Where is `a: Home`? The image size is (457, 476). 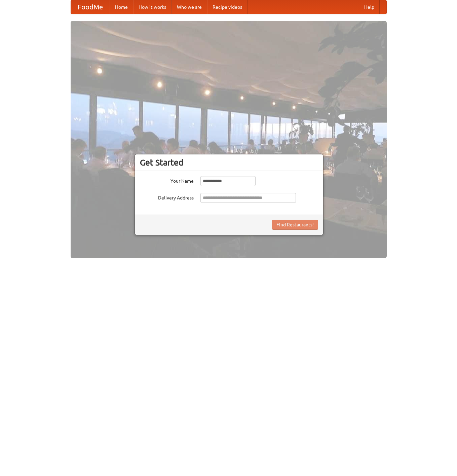
a: Home is located at coordinates (122, 7).